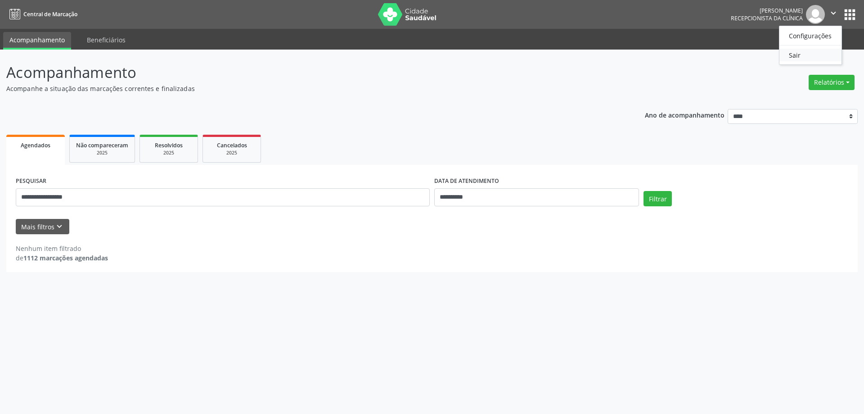 This screenshot has width=864, height=414. I want to click on a: Sair, so click(811, 55).